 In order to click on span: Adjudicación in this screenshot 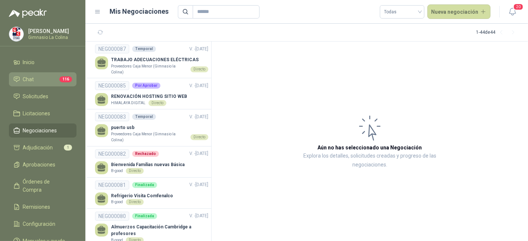, I will do `click(38, 148)`.